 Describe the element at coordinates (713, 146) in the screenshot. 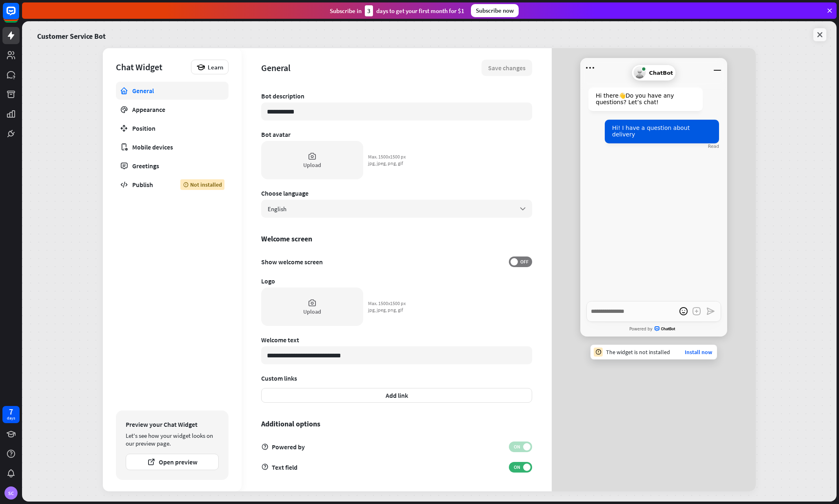

I see `div: Read` at that location.